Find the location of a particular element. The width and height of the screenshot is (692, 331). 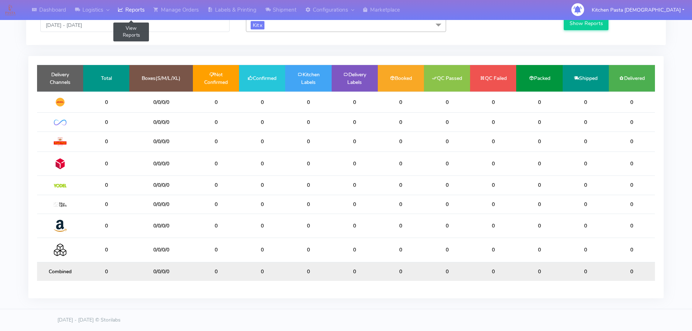

td: Delivery Labels is located at coordinates (355, 78).